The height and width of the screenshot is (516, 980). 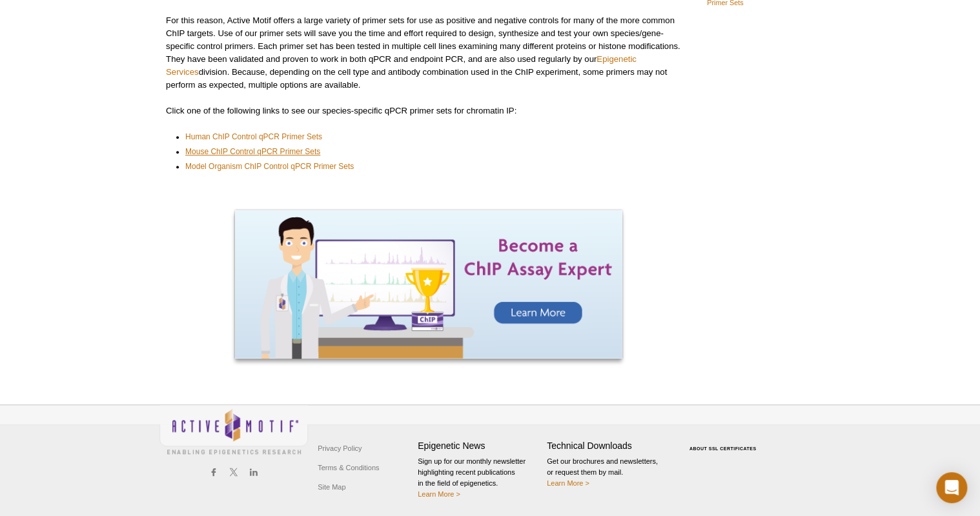 What do you see at coordinates (253, 152) in the screenshot?
I see `a: Mouse ChIP Control qPCR Primer Sets` at bounding box center [253, 152].